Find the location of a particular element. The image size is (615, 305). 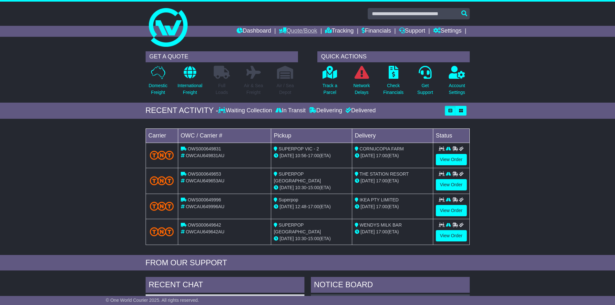

a: Quote/Book is located at coordinates (298, 31).